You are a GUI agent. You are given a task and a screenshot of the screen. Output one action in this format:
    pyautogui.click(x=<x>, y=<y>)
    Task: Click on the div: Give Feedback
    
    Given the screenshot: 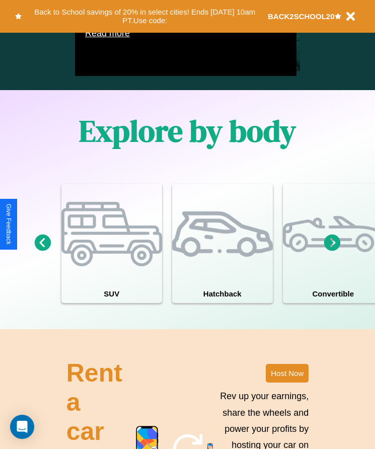 What is the action you would take?
    pyautogui.click(x=9, y=224)
    